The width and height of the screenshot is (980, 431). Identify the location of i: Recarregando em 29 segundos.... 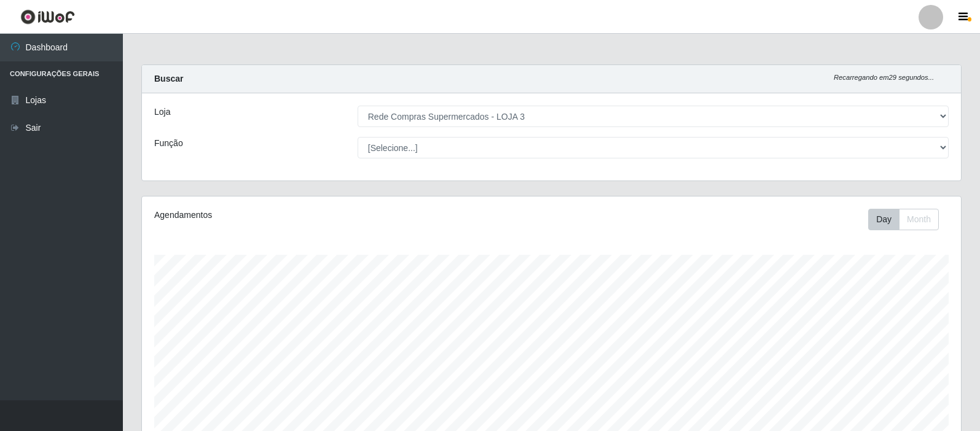
(883, 77).